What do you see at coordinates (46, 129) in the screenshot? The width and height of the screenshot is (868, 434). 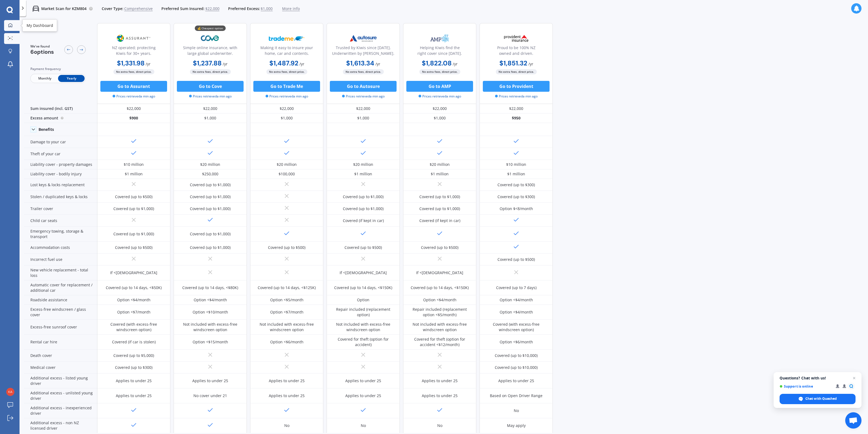 I see `div: Benefits` at bounding box center [46, 129].